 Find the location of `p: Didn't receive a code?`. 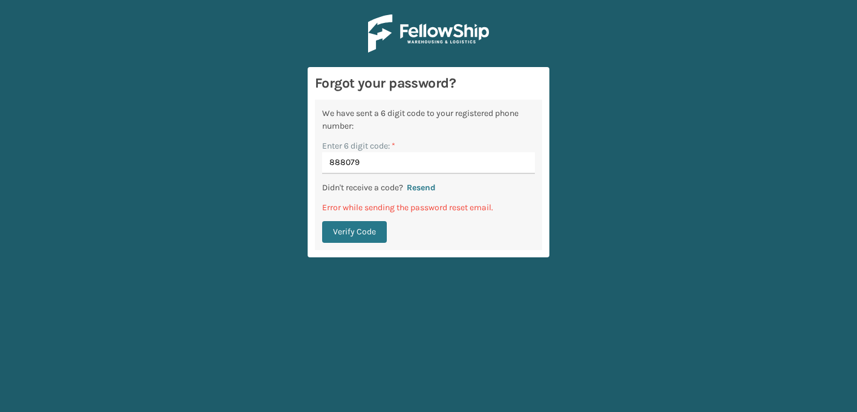

p: Didn't receive a code? is located at coordinates (363, 187).